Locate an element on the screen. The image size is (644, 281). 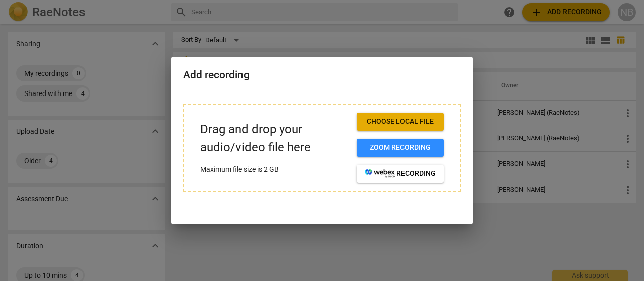
span: Choose local file is located at coordinates (400, 122).